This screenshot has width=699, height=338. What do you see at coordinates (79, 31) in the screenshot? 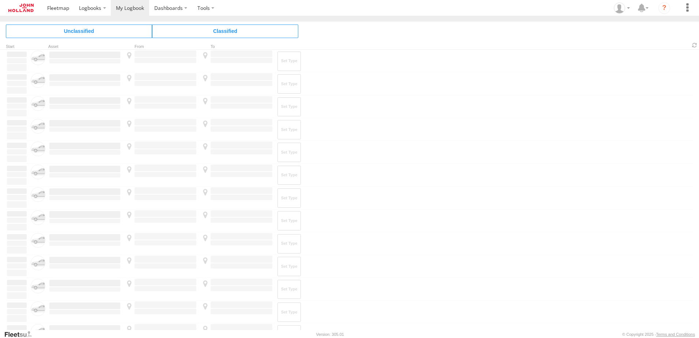
I see `span: Click to view Unclassified Trips` at bounding box center [79, 31].